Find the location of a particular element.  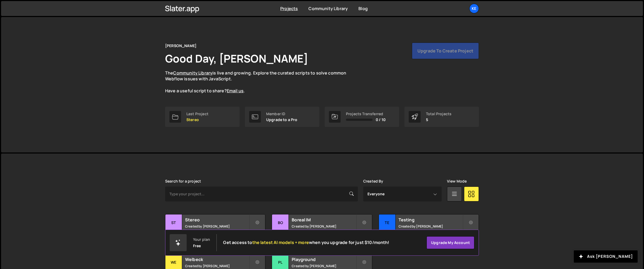

a: Email us is located at coordinates (235, 91).